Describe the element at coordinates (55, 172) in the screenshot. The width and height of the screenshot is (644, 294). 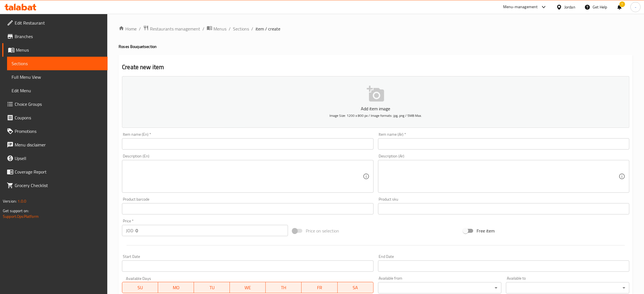
I see `a: Coverage Report` at that location.